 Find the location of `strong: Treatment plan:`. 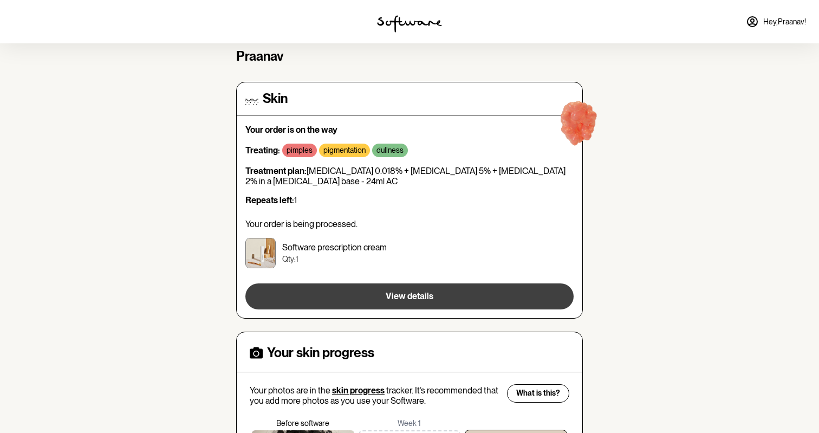

strong: Treatment plan: is located at coordinates (276, 171).